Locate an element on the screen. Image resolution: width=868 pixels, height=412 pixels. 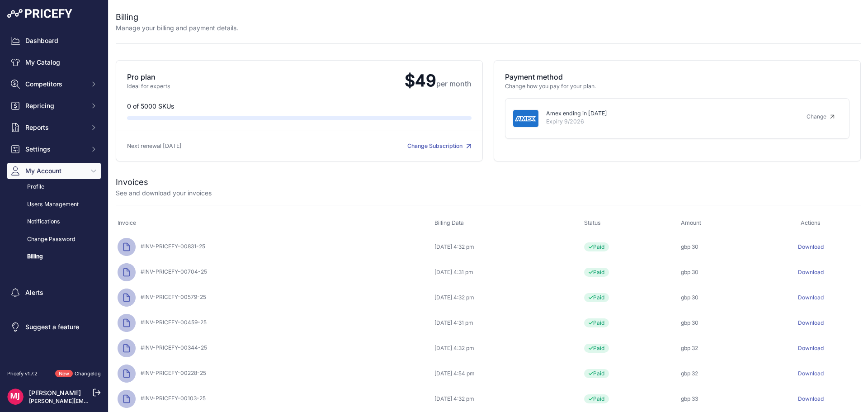
span: Competitors is located at coordinates (54, 84).